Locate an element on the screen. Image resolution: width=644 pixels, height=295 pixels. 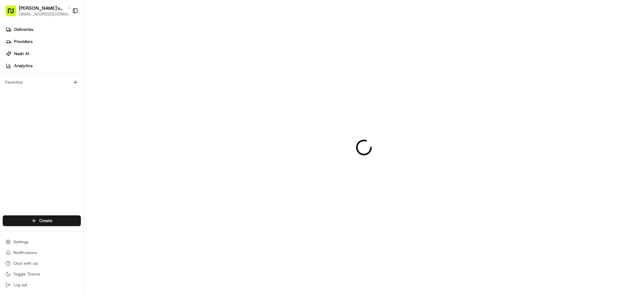
span: Deliveries is located at coordinates (23, 30).